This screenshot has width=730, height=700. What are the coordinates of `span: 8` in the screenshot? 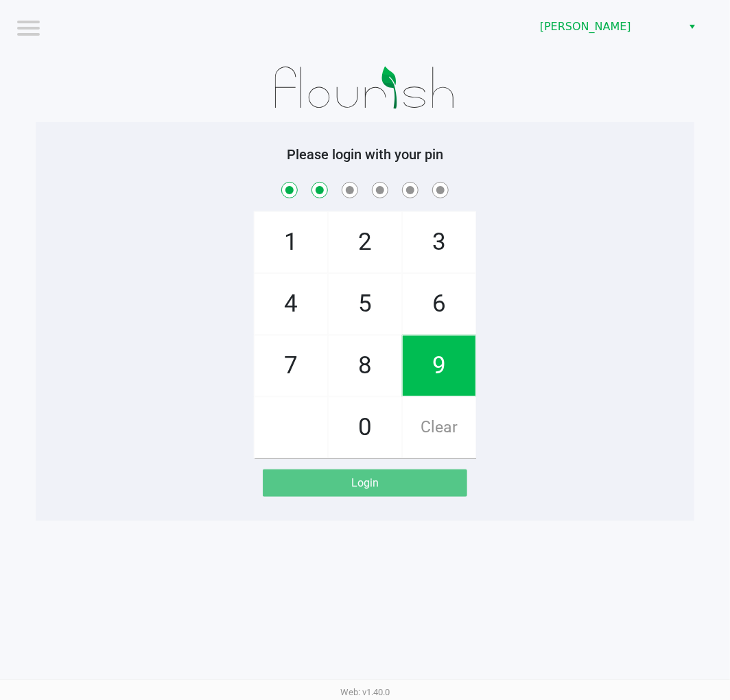 It's located at (365, 366).